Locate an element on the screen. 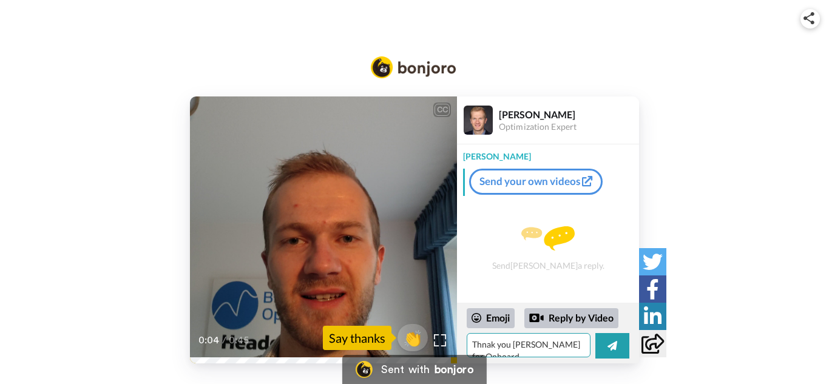  div: bonjoro is located at coordinates (454, 370).